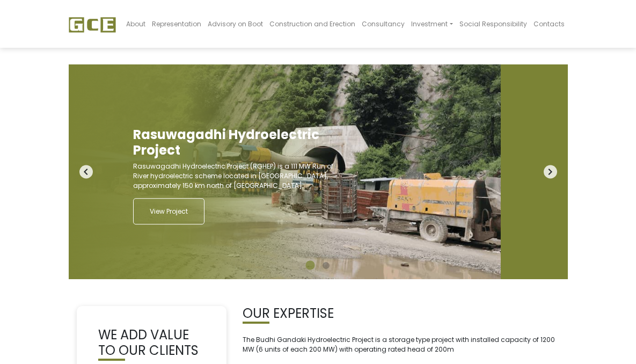 The height and width of the screenshot is (364, 636). Describe the element at coordinates (311, 265) in the screenshot. I see `button: 1 of 2` at that location.